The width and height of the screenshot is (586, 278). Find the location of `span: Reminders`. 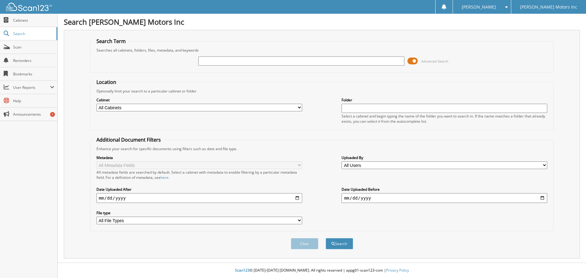

span: Reminders is located at coordinates (34, 60).